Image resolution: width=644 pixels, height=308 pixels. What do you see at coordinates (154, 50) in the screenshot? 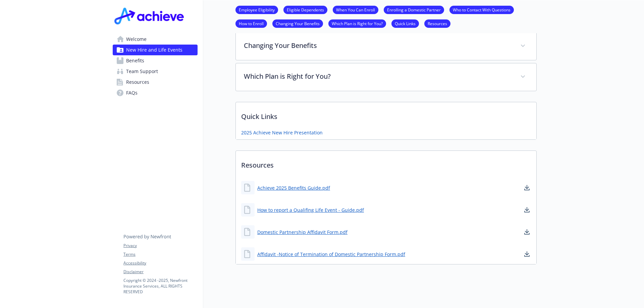
I see `span: New Hire and Life Events` at bounding box center [154, 50].